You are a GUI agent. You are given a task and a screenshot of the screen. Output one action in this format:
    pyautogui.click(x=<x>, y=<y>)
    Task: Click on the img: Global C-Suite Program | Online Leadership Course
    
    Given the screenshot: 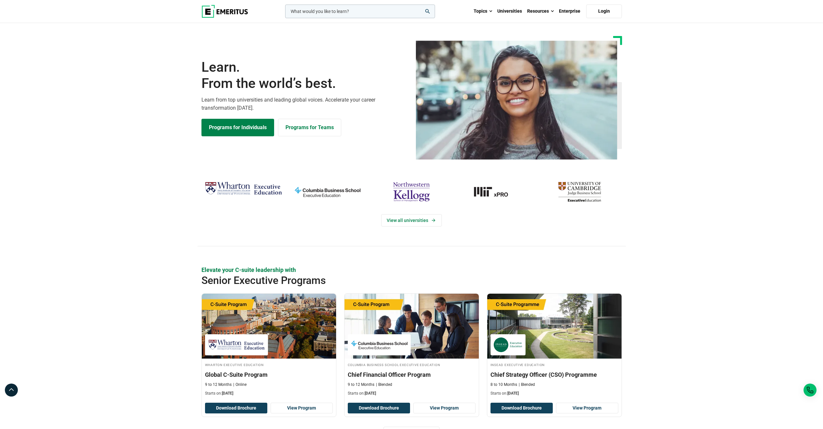 What is the action you would take?
    pyautogui.click(x=269, y=326)
    